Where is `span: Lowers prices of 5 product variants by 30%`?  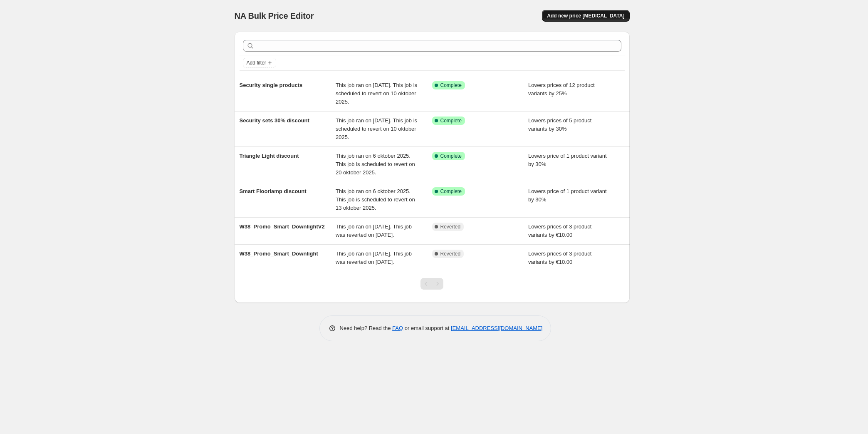
span: Lowers prices of 5 product variants by 30% is located at coordinates (559, 124).